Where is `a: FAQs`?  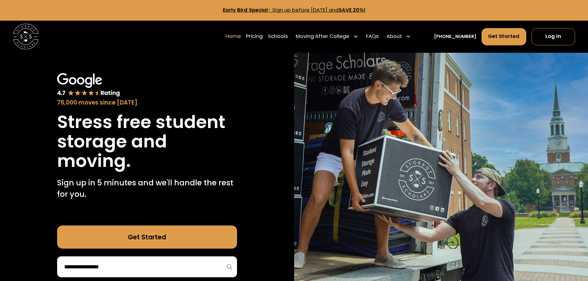 a: FAQs is located at coordinates (372, 36).